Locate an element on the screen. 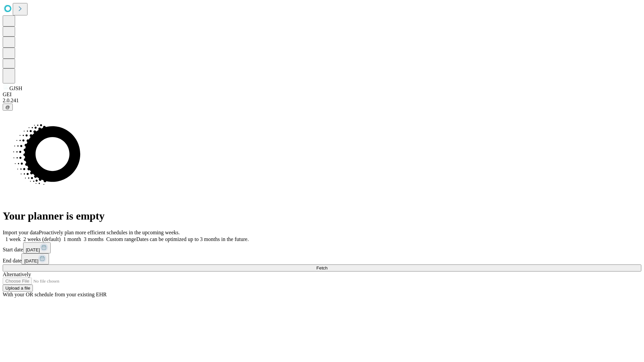 Image resolution: width=644 pixels, height=362 pixels. div: 2.0.241 is located at coordinates (322, 101).